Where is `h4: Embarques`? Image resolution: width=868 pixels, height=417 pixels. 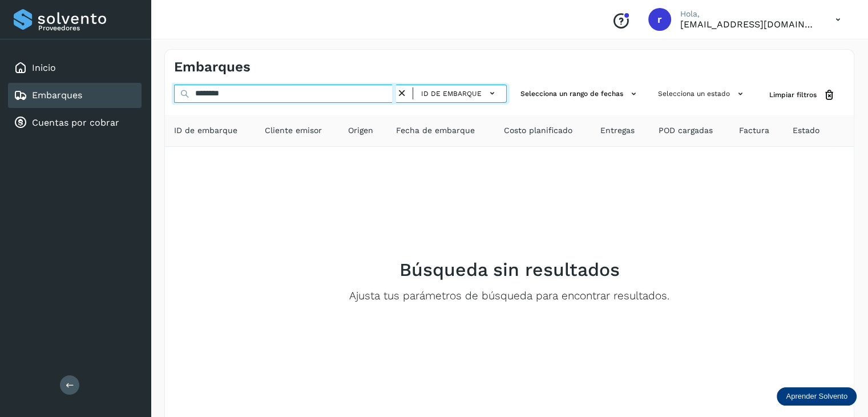
h4: Embarques is located at coordinates (212, 67).